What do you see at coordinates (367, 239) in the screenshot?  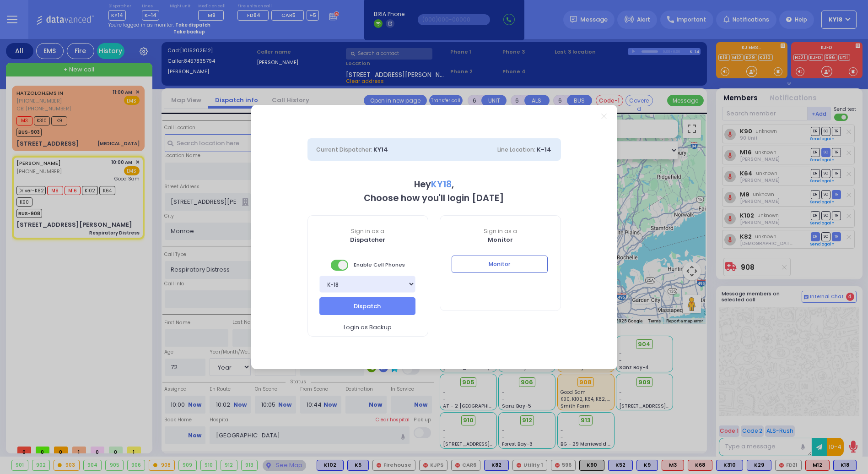 I see `b: Dispatcher` at bounding box center [367, 239].